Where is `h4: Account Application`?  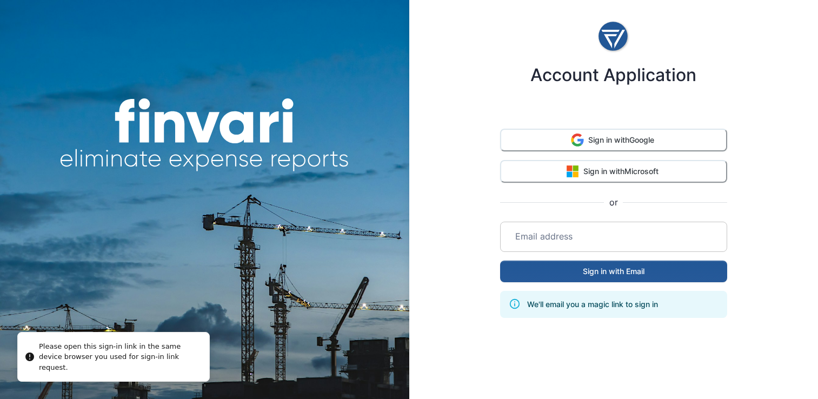 h4: Account Application is located at coordinates (613, 75).